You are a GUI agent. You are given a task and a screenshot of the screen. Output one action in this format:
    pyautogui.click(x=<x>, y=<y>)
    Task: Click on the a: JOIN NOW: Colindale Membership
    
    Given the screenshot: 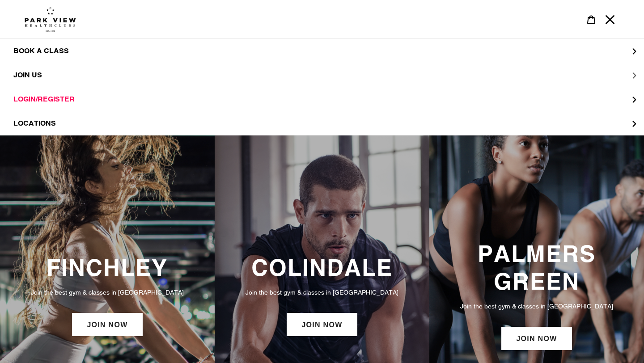 What is the action you would take?
    pyautogui.click(x=322, y=324)
    